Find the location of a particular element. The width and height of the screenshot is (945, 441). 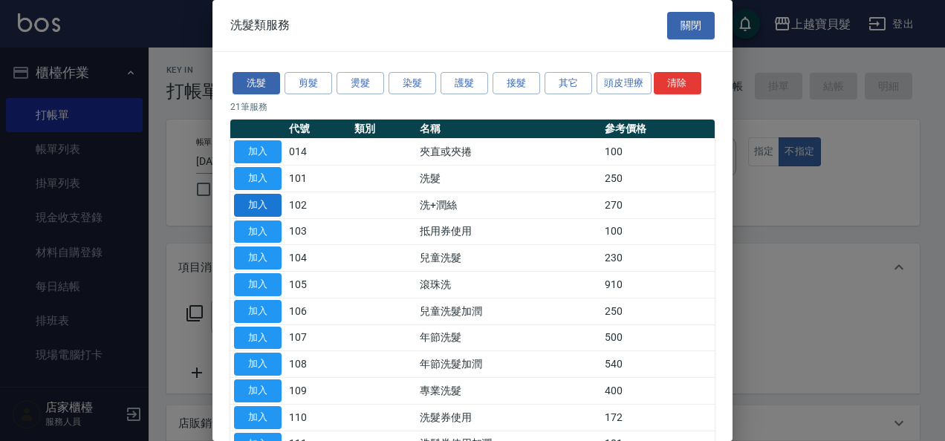

button: 燙髮 is located at coordinates (360, 83).